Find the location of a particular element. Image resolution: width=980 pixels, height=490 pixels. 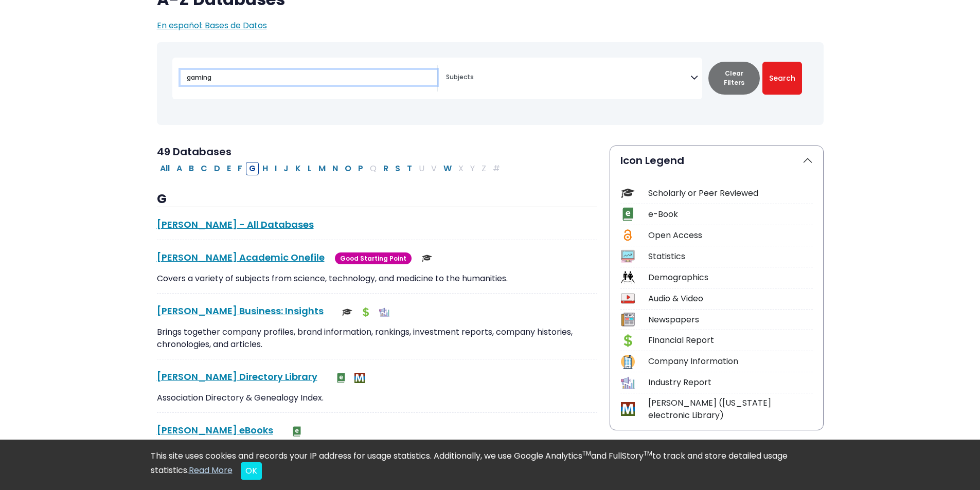

div: Financial Report is located at coordinates (731, 340).